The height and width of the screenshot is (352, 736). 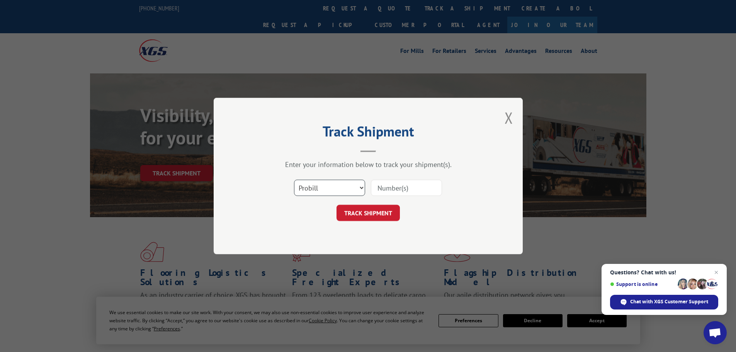 What do you see at coordinates (368, 213) in the screenshot?
I see `button: TRACK SHIPMENT` at bounding box center [368, 213].